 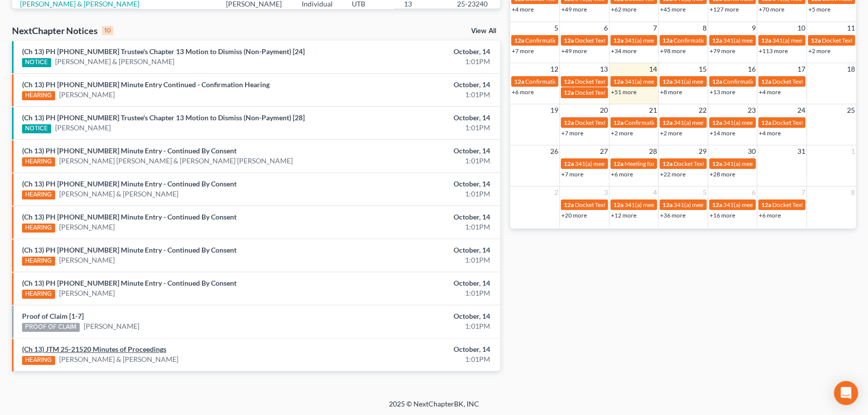 I want to click on span: 18, so click(x=851, y=69).